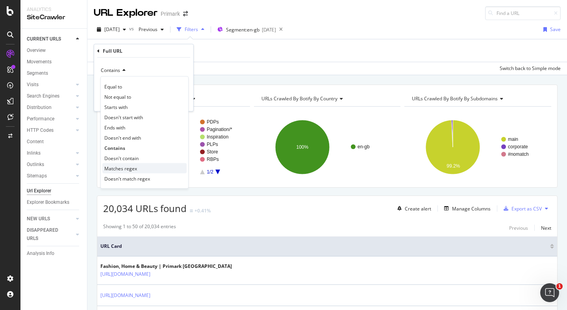 This screenshot has width=567, height=310. I want to click on text: #nomatch, so click(518, 154).